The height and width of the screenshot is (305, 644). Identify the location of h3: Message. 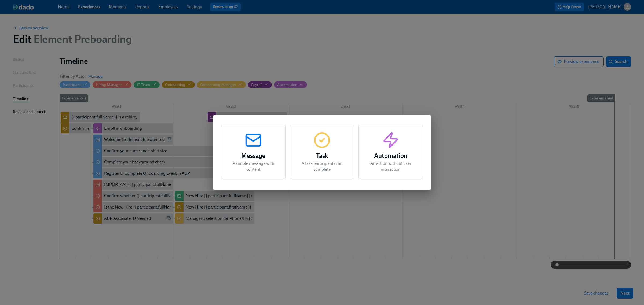
(253, 156).